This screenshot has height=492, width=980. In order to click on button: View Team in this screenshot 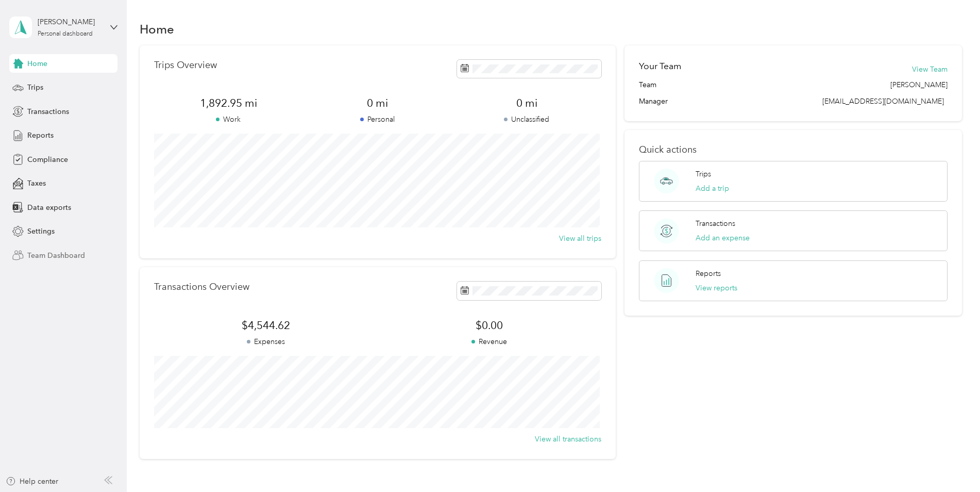, I will do `click(930, 69)`.